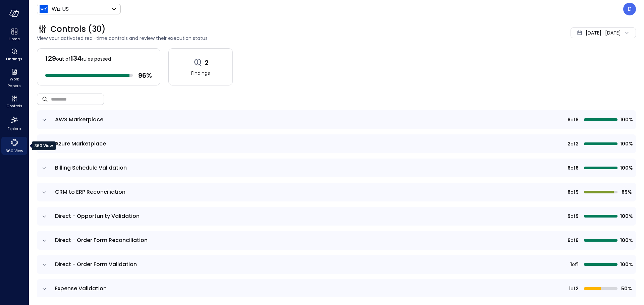 The height and width of the screenshot is (305, 644). What do you see at coordinates (14, 55) in the screenshot?
I see `div: Findings` at bounding box center [14, 55].